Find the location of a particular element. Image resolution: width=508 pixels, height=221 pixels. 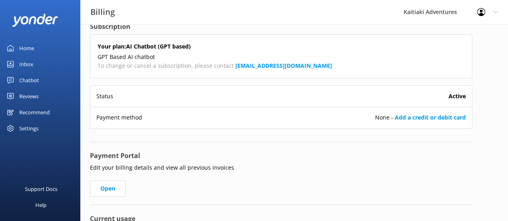

a: Open is located at coordinates (108, 189).